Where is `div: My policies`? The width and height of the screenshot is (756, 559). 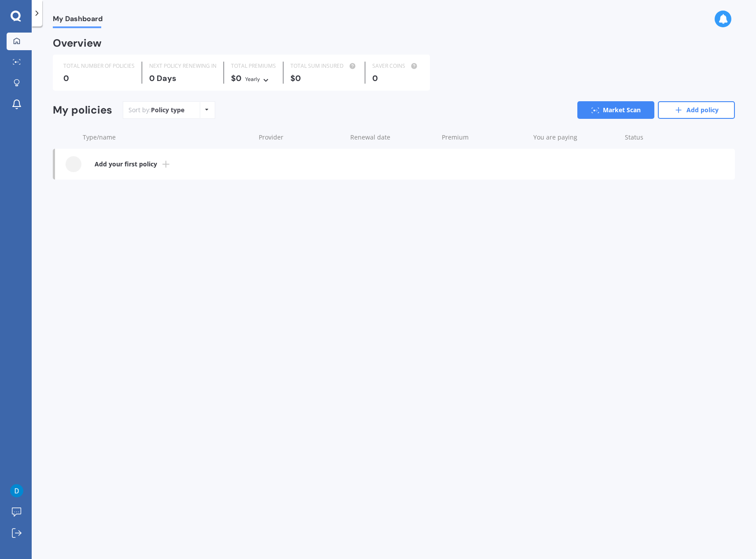
div: My policies is located at coordinates (82, 110).